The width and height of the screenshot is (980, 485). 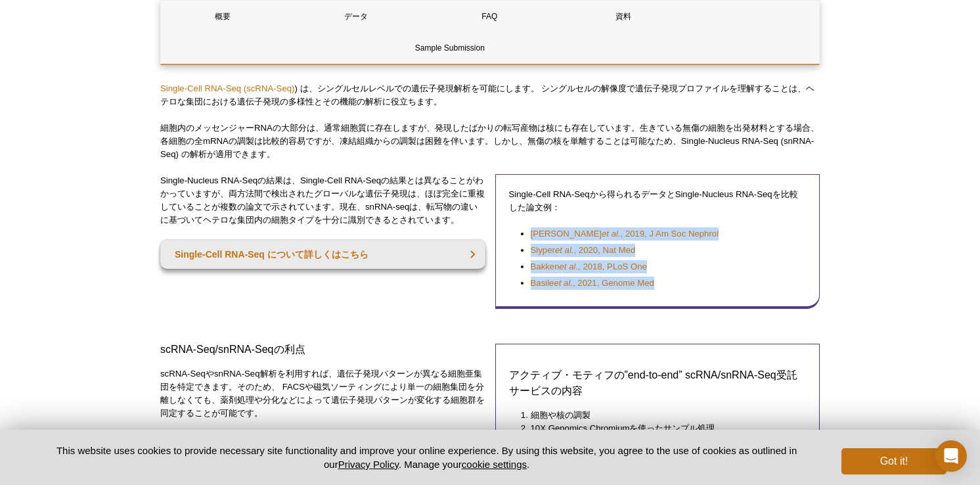 I want to click on a: Sample Submission, so click(x=450, y=48).